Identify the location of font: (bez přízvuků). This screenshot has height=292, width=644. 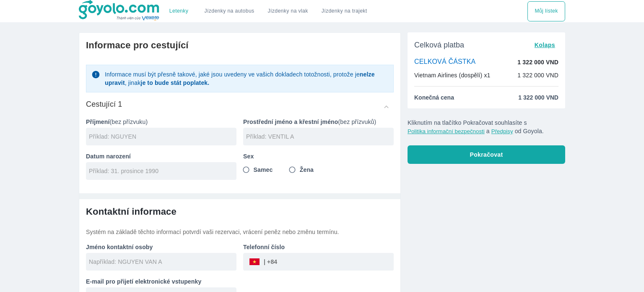
(357, 121).